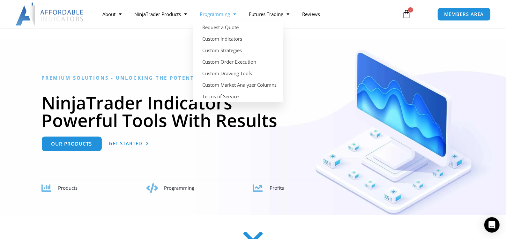 The image size is (506, 239). What do you see at coordinates (218, 14) in the screenshot?
I see `a: Programming` at bounding box center [218, 14].